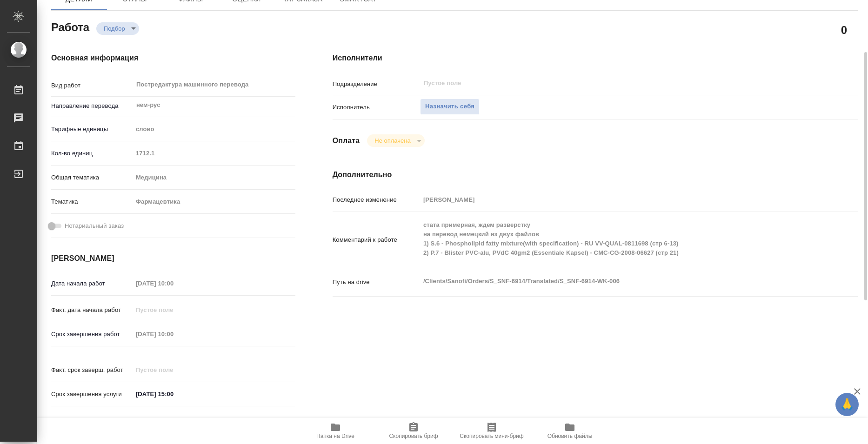 The height and width of the screenshot is (444, 868). I want to click on p: Комментарий к работе, so click(376, 239).